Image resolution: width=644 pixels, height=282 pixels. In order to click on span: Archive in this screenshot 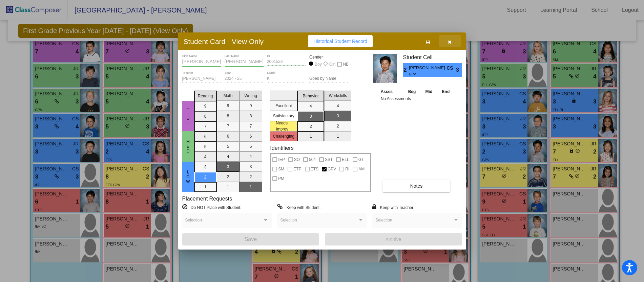, I will do `click(393, 239)`.